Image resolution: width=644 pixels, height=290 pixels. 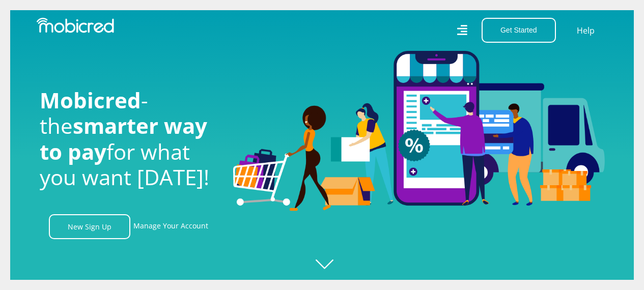 What do you see at coordinates (76, 25) in the screenshot?
I see `img: Mobicred` at bounding box center [76, 25].